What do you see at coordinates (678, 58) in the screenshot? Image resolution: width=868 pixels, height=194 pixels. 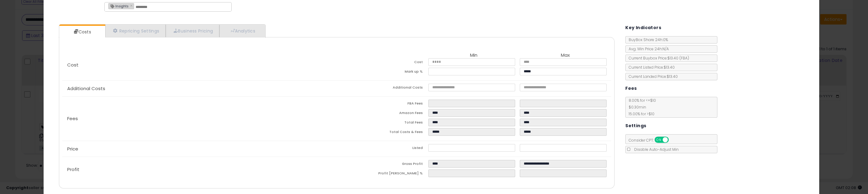 I see `span: $13.40` at bounding box center [678, 58].